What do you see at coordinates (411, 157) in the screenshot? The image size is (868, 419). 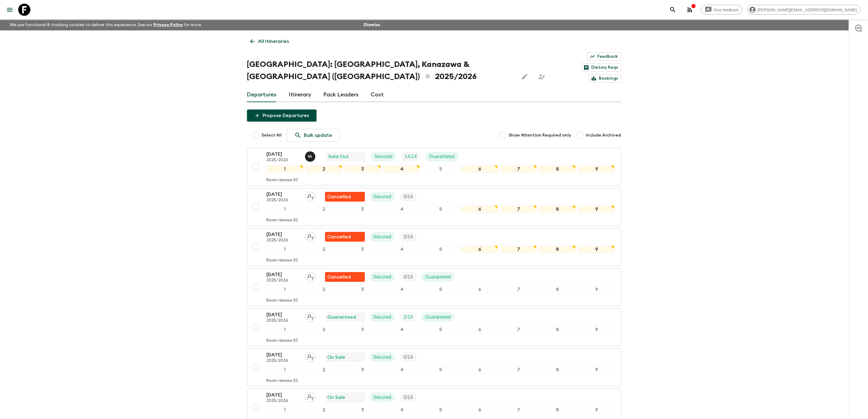 I see `p: 14 / 14` at bounding box center [411, 157].